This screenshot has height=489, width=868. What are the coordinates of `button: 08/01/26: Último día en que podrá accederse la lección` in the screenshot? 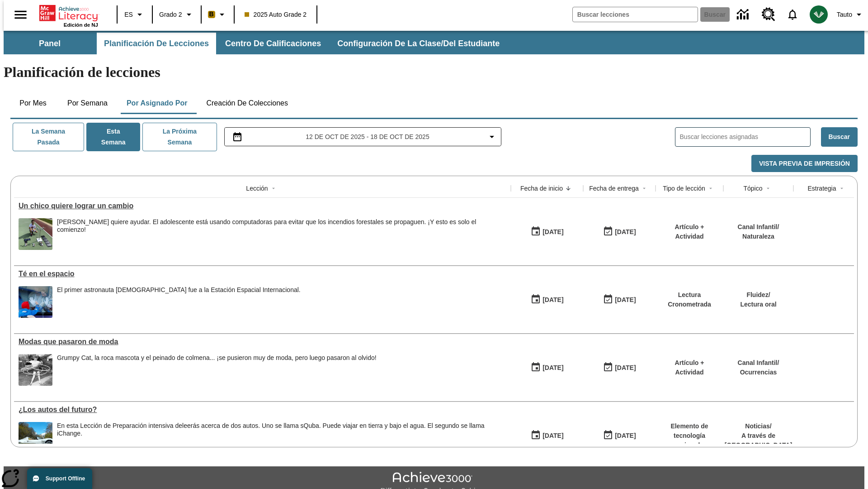 It's located at (620, 436).